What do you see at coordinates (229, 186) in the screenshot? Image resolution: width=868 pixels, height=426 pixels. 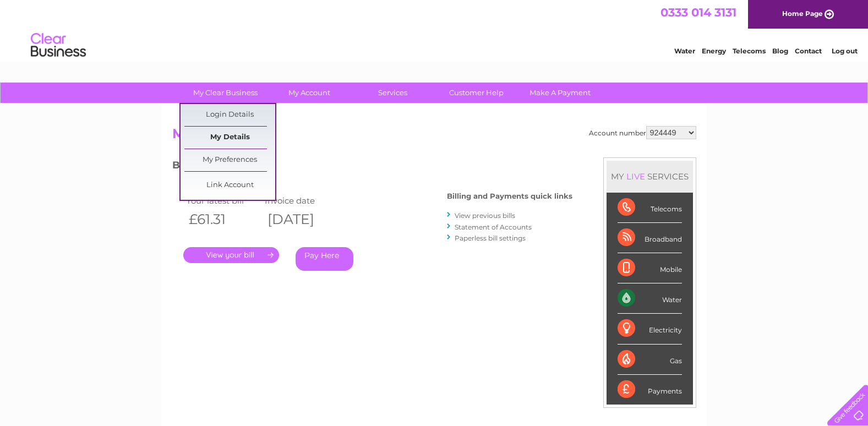 I see `a: Link Account` at bounding box center [229, 186].